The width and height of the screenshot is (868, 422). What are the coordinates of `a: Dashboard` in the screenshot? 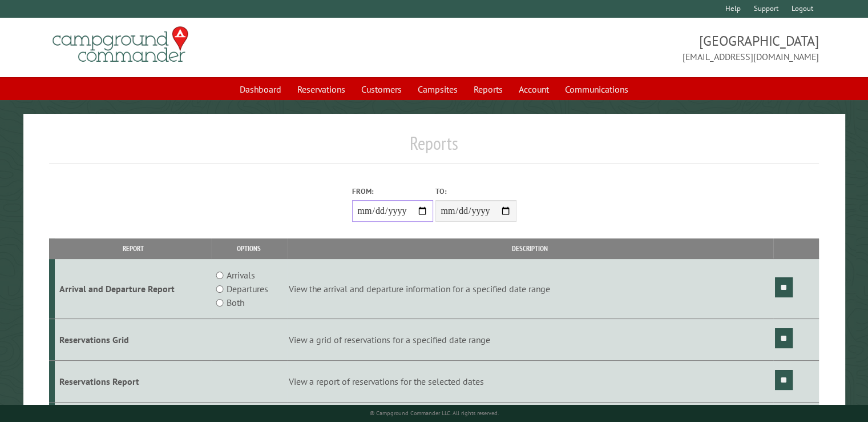 It's located at (261, 89).